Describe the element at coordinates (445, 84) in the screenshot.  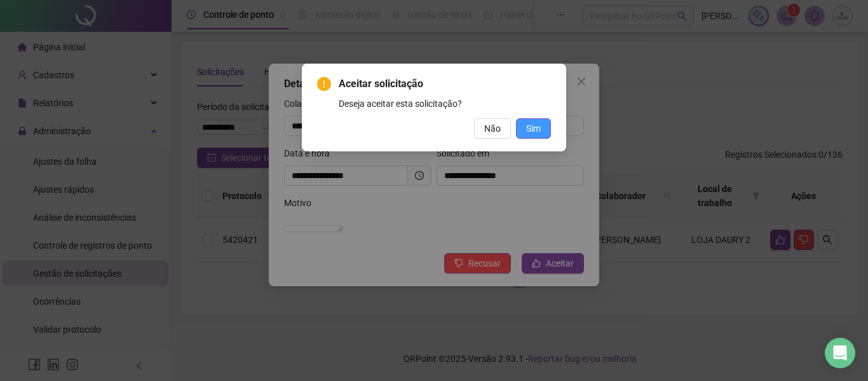
I see `span: Aceitar solicitação` at that location.